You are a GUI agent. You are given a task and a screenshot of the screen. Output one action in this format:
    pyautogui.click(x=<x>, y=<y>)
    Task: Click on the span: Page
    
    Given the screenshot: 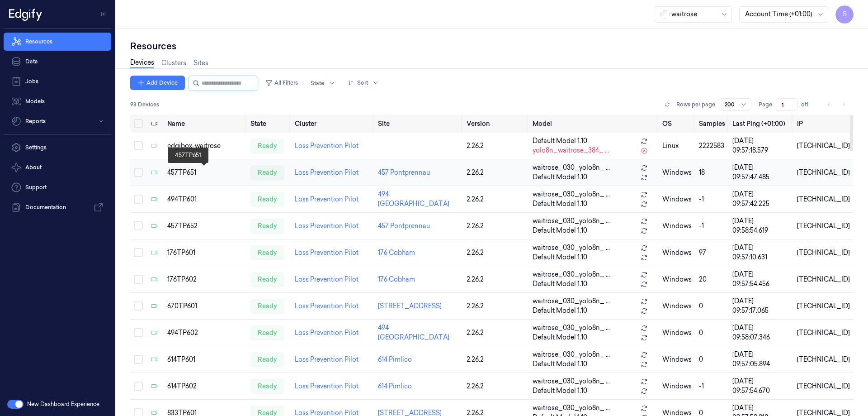 What is the action you would take?
    pyautogui.click(x=766, y=104)
    